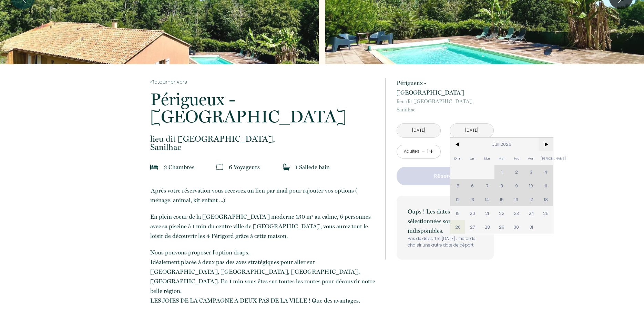 Image resolution: width=644 pixels, height=316 pixels. What do you see at coordinates (473, 227) in the screenshot?
I see `span: 27` at bounding box center [473, 227].